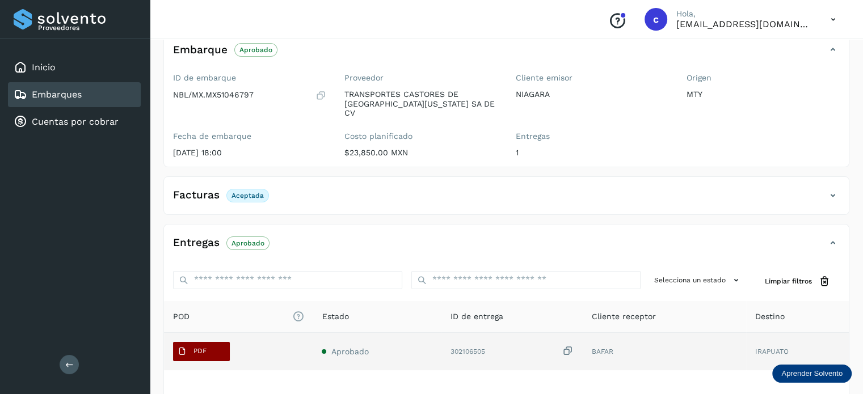 The width and height of the screenshot is (863, 394). Describe the element at coordinates (664, 352) in the screenshot. I see `td: BAFAR` at that location.